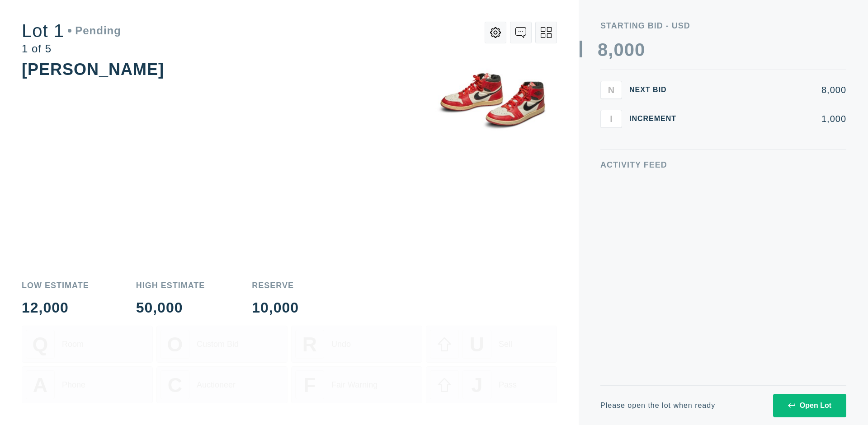  What do you see at coordinates (810, 406) in the screenshot?
I see `div: Open Lot` at bounding box center [810, 406].